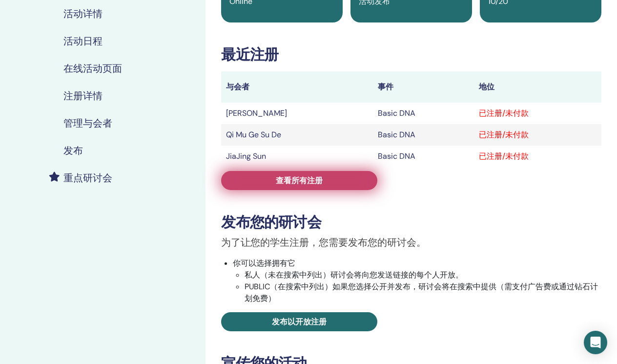 The width and height of the screenshot is (617, 364). Describe the element at coordinates (299, 321) in the screenshot. I see `span: 发布以开放注册` at that location.